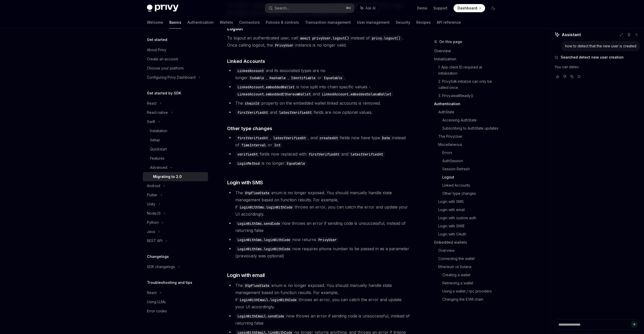  Describe the element at coordinates (155, 140) in the screenshot. I see `div: Setup` at that location.